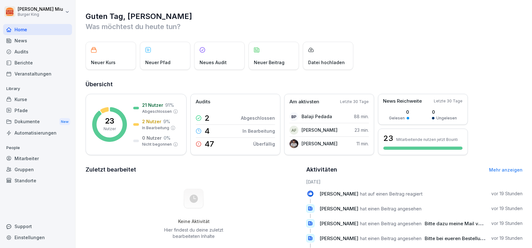 The width and height of the screenshot is (532, 248). What do you see at coordinates (194, 221) in the screenshot?
I see `h5: Keine Aktivität` at bounding box center [194, 221].